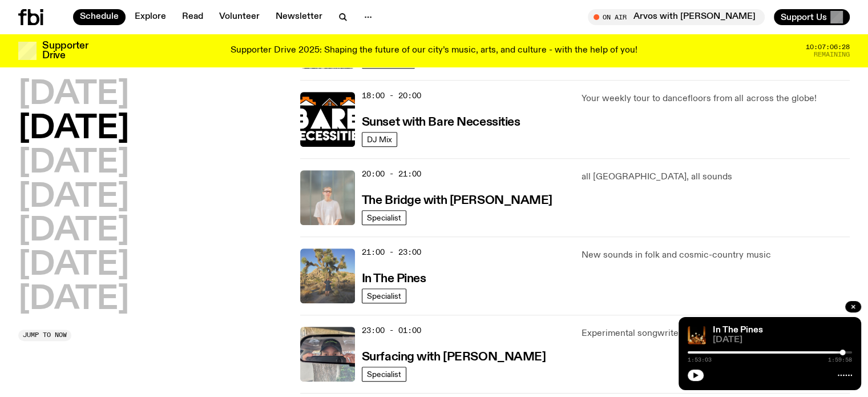 The height and width of the screenshot is (397, 868). I want to click on a: Read, so click(192, 17).